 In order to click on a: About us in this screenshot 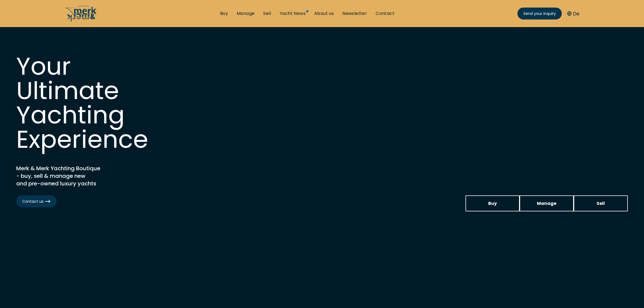, I will do `click(324, 13)`.